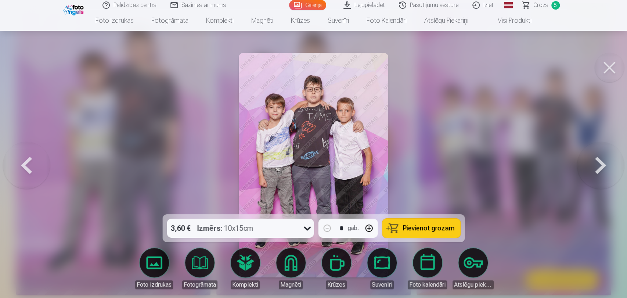 The image size is (627, 298). Describe the element at coordinates (336, 285) in the screenshot. I see `div: Krūzes` at that location.